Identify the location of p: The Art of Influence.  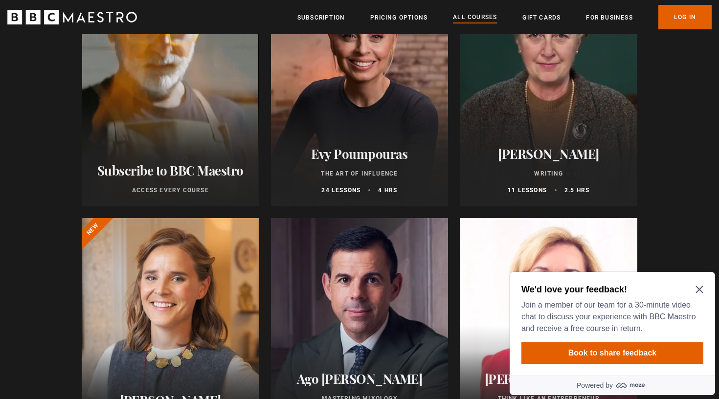
(359, 174).